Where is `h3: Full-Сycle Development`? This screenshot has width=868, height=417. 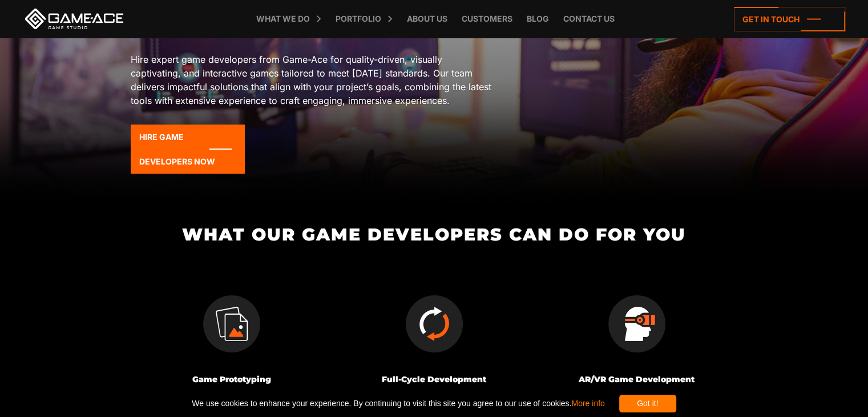
h3: Full-Сycle Development is located at coordinates (434, 379).